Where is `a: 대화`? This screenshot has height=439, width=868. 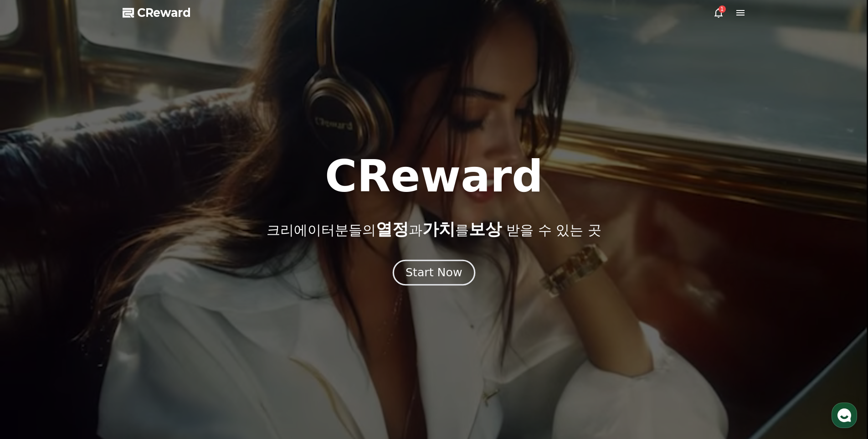 a: 대화 is located at coordinates (89, 300).